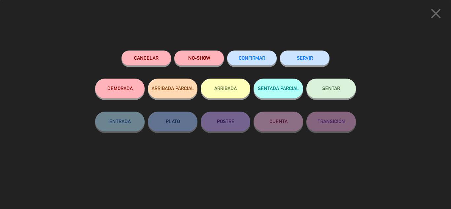 This screenshot has height=209, width=451. I want to click on button: Cancelar, so click(146, 58).